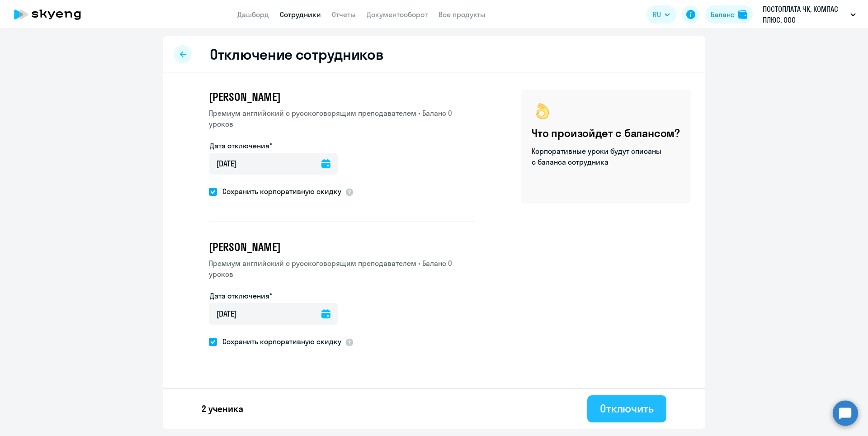  I want to click on button: Балансbalance, so click(729, 14).